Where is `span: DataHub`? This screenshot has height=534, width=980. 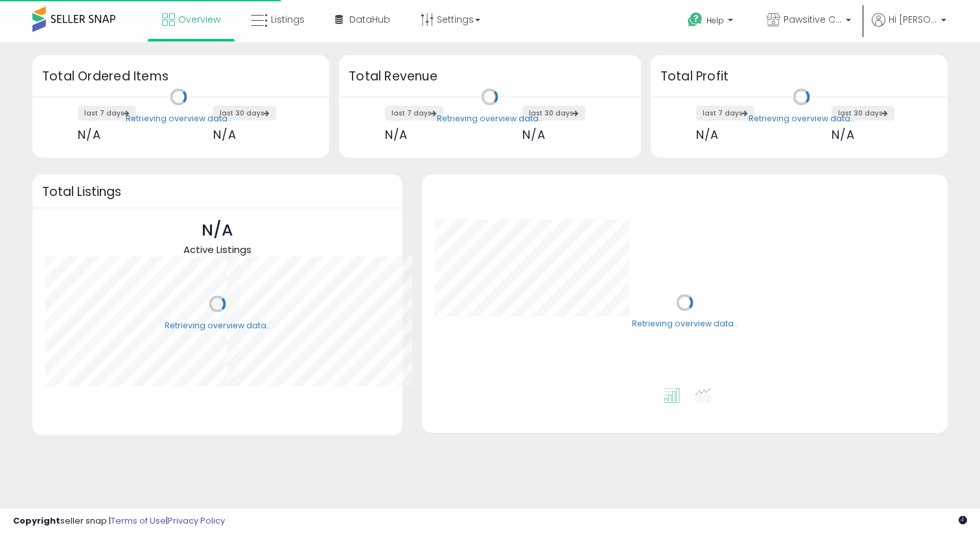
span: DataHub is located at coordinates (369, 20).